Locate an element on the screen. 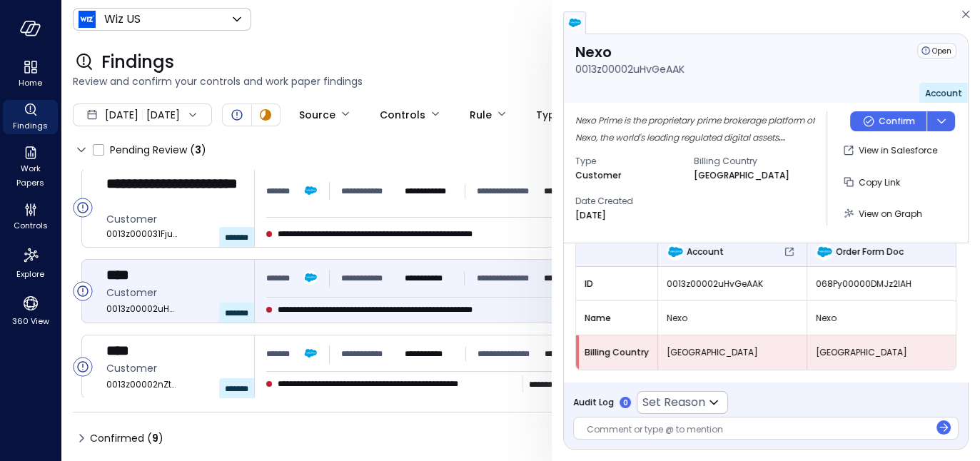 The height and width of the screenshot is (461, 980). span: ID is located at coordinates (617, 284).